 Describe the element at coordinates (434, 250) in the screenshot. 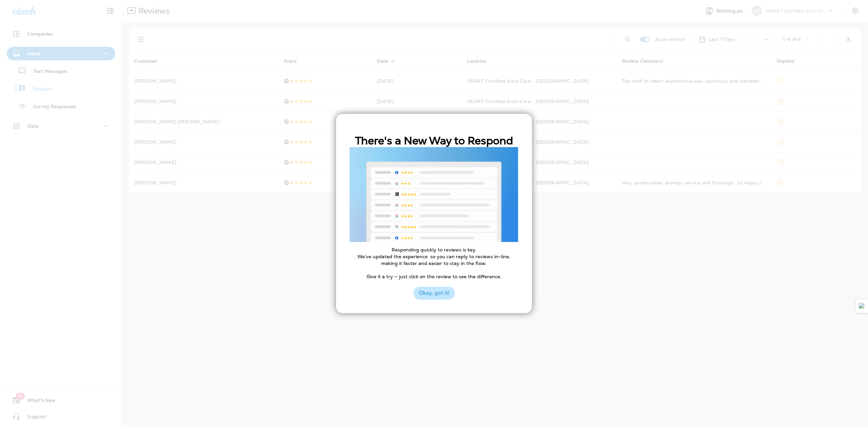

I see `p: Responding quickly to reviews is key.` at that location.